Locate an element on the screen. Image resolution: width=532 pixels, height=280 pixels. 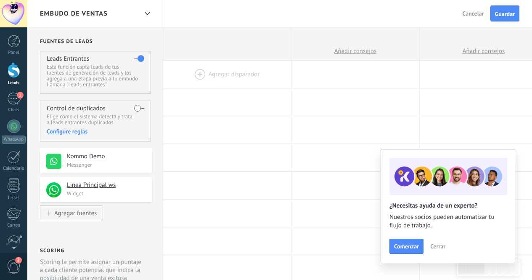
div: Calendario is located at coordinates (14, 168).